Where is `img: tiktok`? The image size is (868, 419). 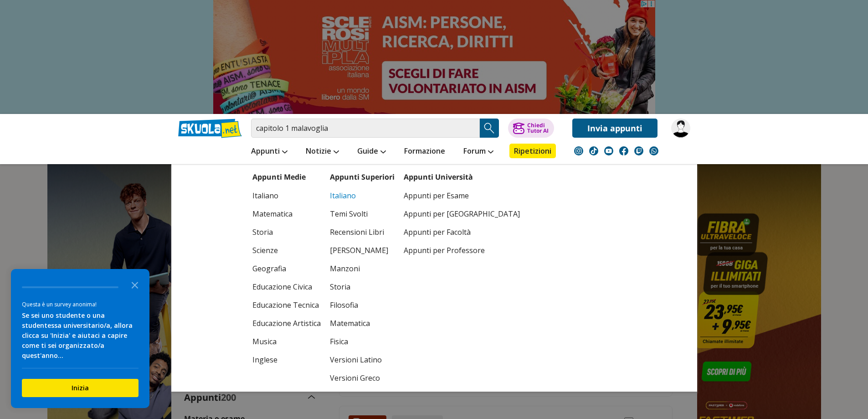
img: tiktok is located at coordinates (593, 151).